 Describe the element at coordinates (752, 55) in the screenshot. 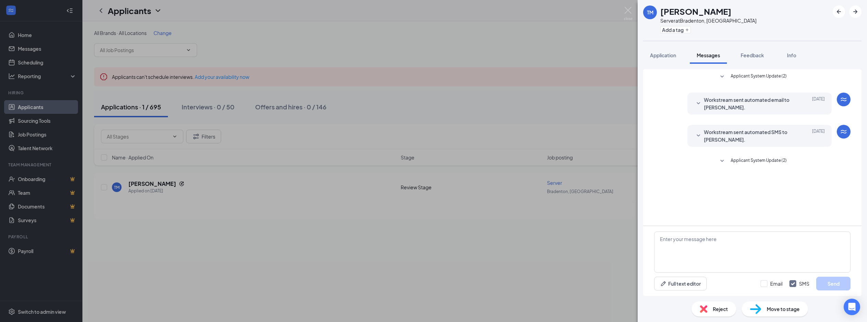

I see `span: Feedback` at that location.